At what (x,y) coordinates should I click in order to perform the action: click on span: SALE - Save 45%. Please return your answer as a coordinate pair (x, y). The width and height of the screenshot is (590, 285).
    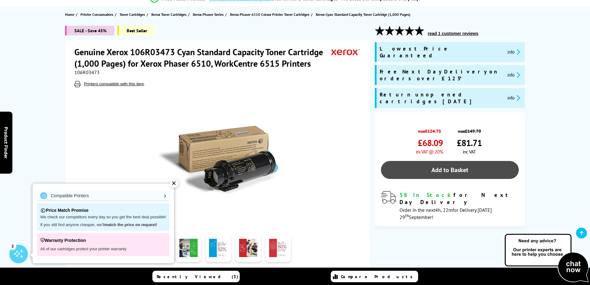
    Looking at the image, I should click on (90, 30).